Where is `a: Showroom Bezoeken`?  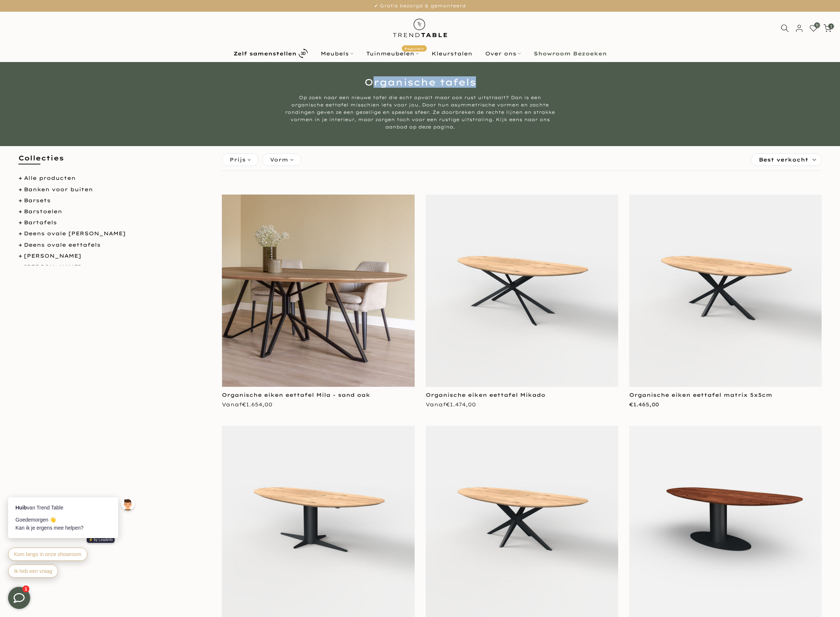 a: Showroom Bezoeken is located at coordinates (570, 53).